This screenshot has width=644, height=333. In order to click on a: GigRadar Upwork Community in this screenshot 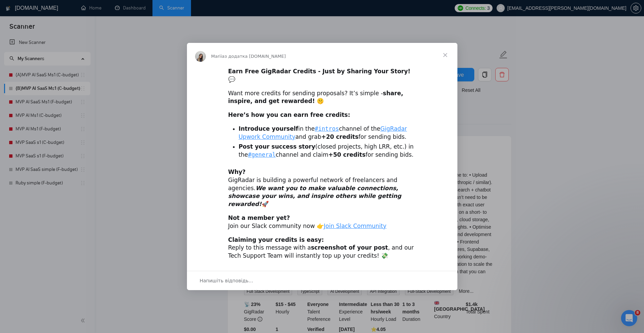, I will do `click(323, 133)`.